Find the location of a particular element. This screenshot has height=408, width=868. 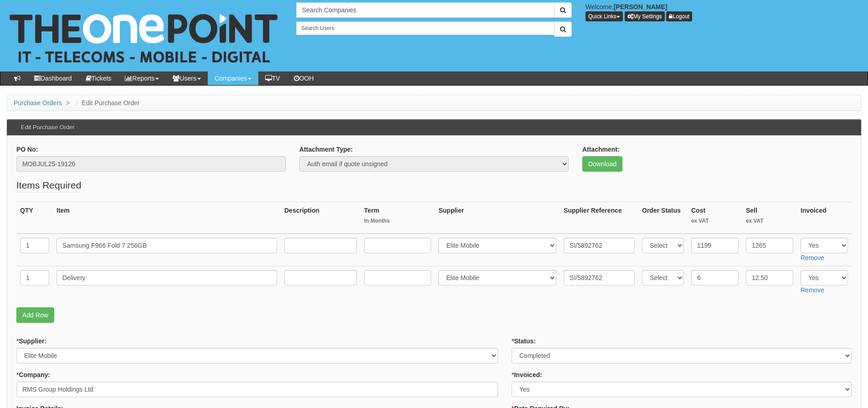

th: Item is located at coordinates (167, 218).